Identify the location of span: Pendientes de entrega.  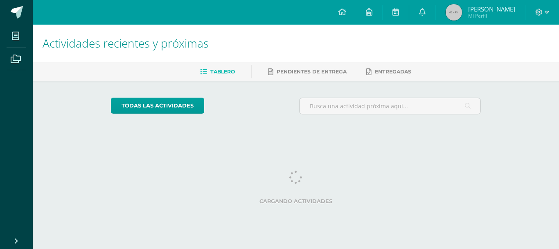
(312, 71).